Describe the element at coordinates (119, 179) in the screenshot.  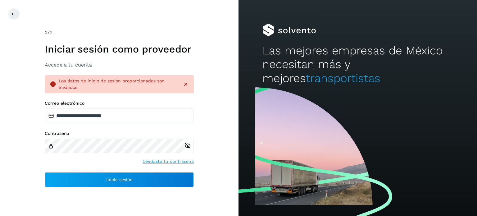
I see `button: Inicia sesión` at that location.